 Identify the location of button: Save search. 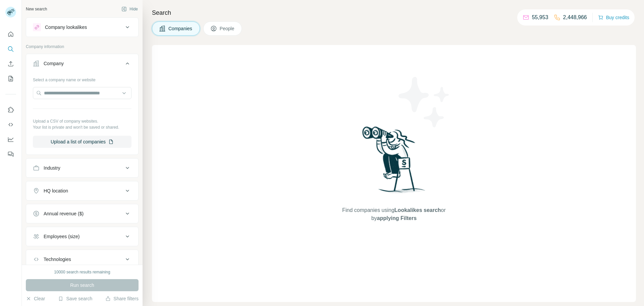
(75, 299).